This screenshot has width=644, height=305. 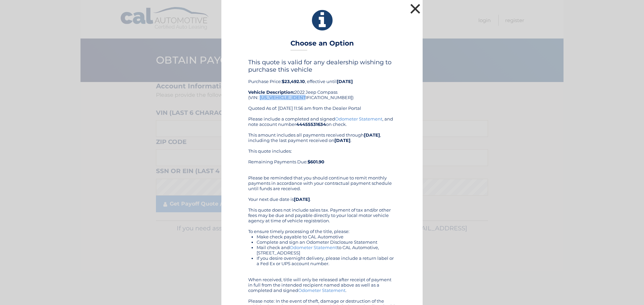 I want to click on h3: Choose an Option, so click(x=322, y=45).